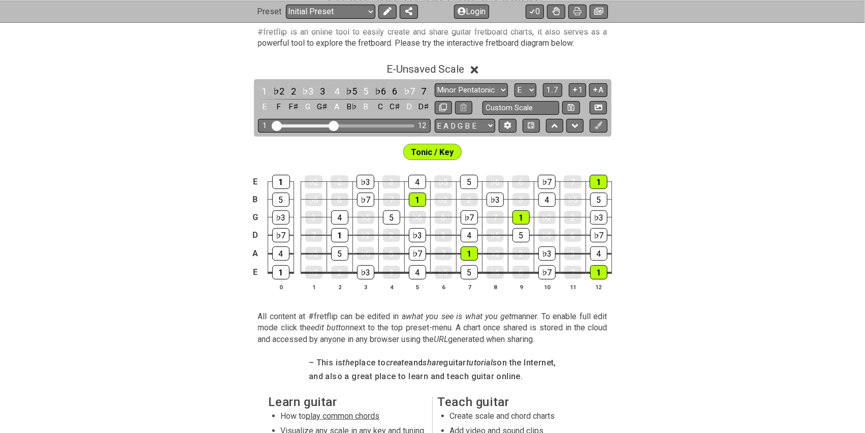 Image resolution: width=865 pixels, height=433 pixels. What do you see at coordinates (349, 362) in the screenshot?
I see `em: the` at bounding box center [349, 362].